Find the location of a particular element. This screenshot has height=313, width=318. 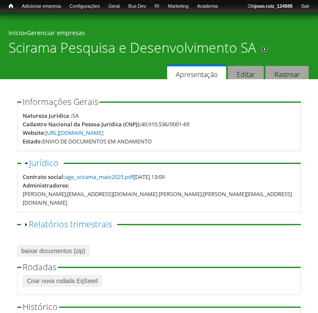

a: Relatórios trimestrais is located at coordinates (70, 224).